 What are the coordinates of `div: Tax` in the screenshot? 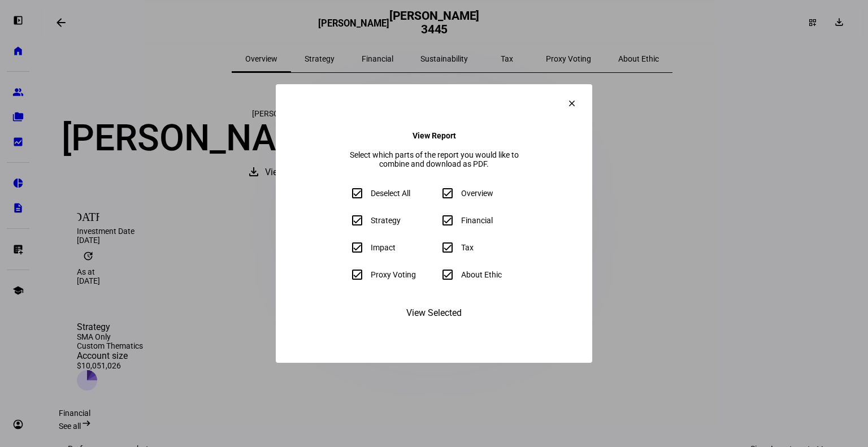 It's located at (468, 247).